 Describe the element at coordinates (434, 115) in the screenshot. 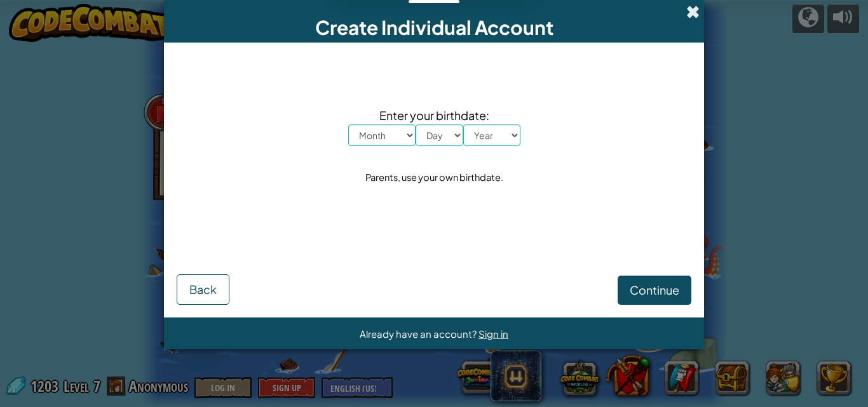

I see `span: Enter your birthdate:` at that location.